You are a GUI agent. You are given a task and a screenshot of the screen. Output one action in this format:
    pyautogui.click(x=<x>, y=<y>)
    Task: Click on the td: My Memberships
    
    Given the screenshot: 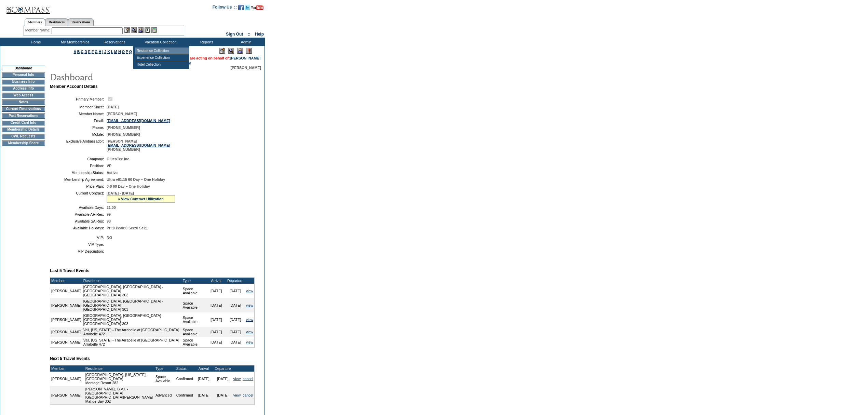 What is the action you would take?
    pyautogui.click(x=74, y=42)
    